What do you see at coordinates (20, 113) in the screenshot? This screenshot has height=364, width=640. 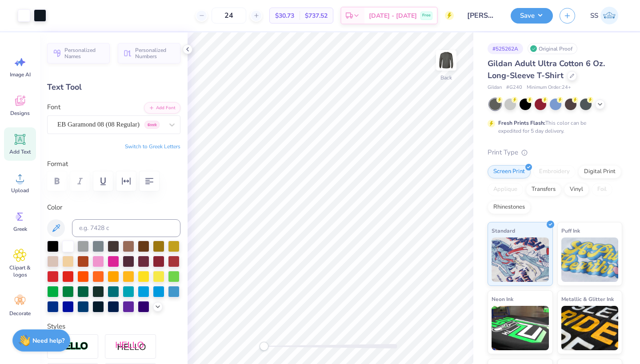 I see `span: Designs` at bounding box center [20, 113].